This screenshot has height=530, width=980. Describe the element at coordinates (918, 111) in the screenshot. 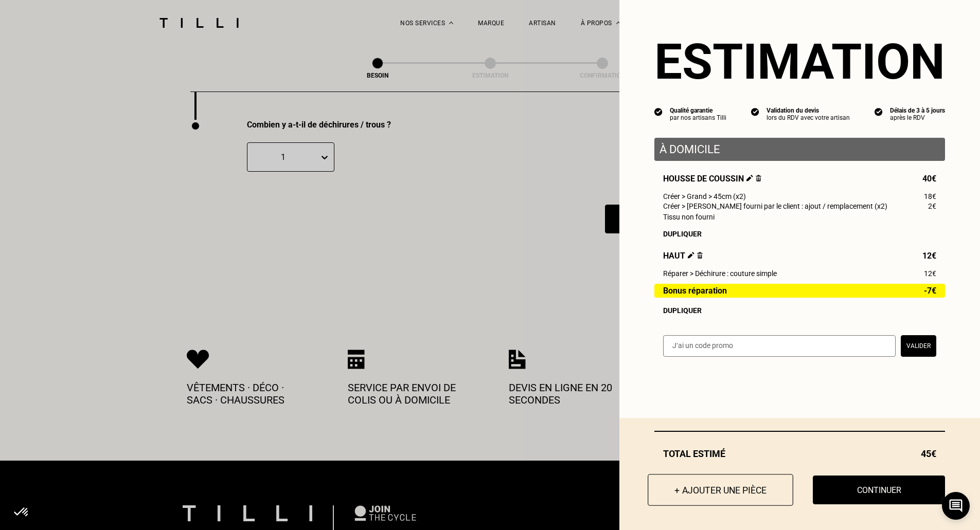

I see `div: Délais de 3 à 5 jours` at that location.